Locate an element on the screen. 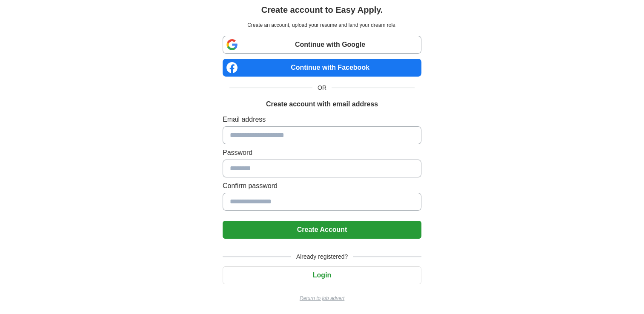  p: Create an account, upload your resume and land your dream role. is located at coordinates (322, 25).